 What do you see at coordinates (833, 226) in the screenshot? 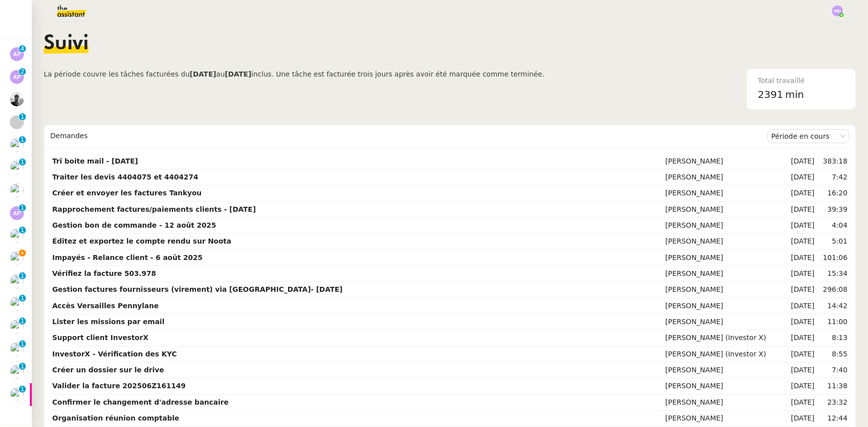
I see `td: 4:04` at bounding box center [833, 226].